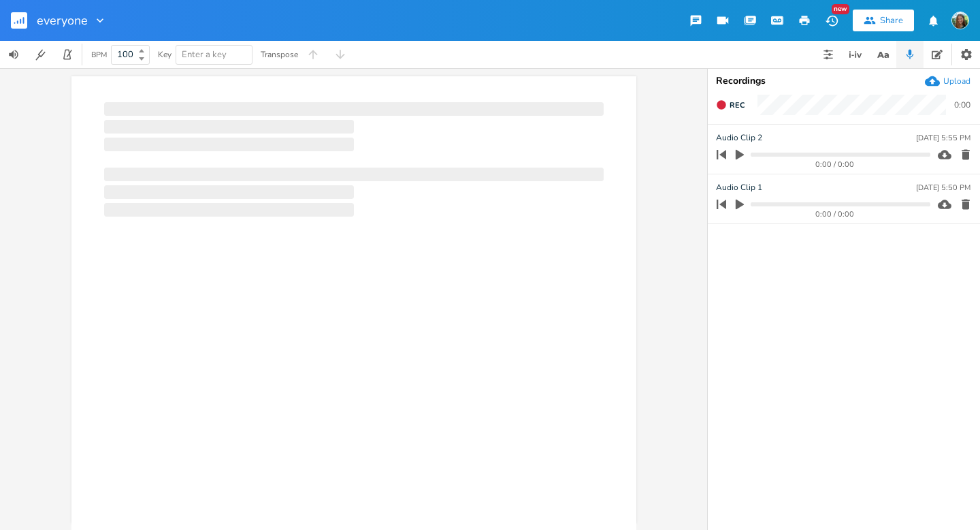 The height and width of the screenshot is (530, 980). Describe the element at coordinates (892, 20) in the screenshot. I see `div: Share` at that location.